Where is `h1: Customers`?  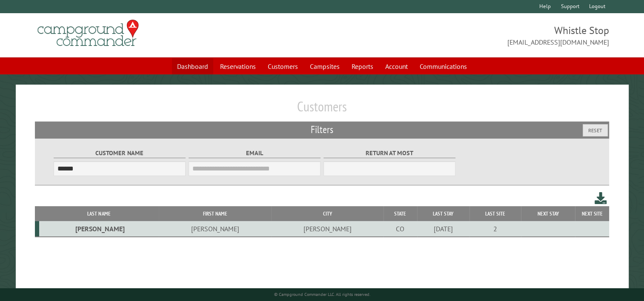 h1: Customers is located at coordinates (322, 110).